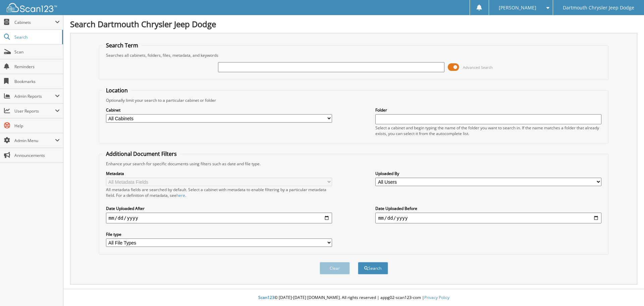 The height and width of the screenshot is (306, 644). Describe the element at coordinates (488, 131) in the screenshot. I see `div: Select a cabinet and begin typing the name of the folder you want to search in. If the name match...` at that location.